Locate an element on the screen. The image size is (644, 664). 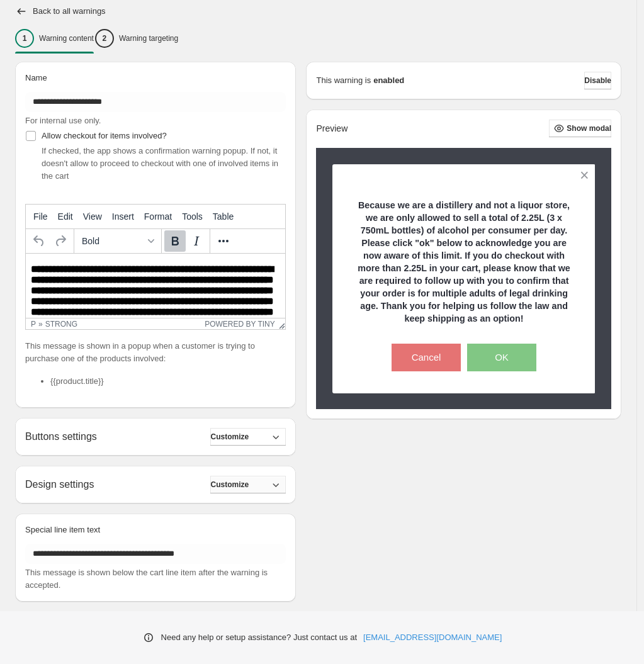
body: Rich Text Area. Press ALT-0 for help. is located at coordinates (130, 53).